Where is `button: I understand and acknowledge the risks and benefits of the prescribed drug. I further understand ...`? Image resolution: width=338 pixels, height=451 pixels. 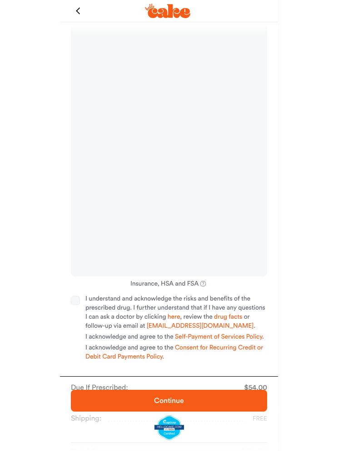
button: I understand and acknowledge the risks and benefits of the prescribed drug. I further understand ... is located at coordinates (75, 301).